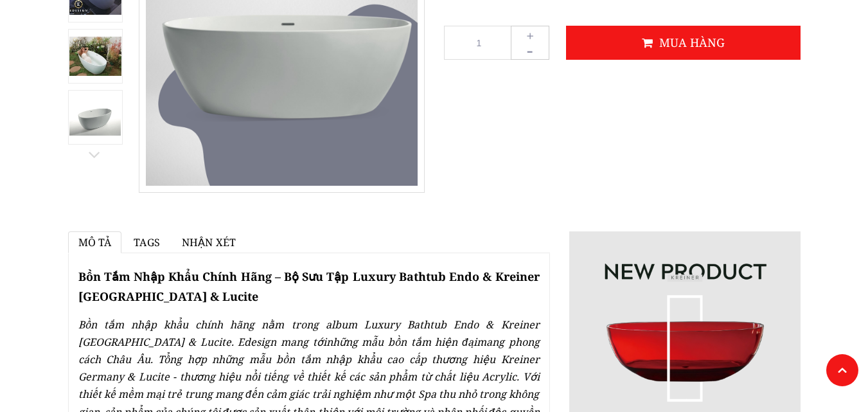  Describe the element at coordinates (683, 43) in the screenshot. I see `button: Mua hàng` at that location.